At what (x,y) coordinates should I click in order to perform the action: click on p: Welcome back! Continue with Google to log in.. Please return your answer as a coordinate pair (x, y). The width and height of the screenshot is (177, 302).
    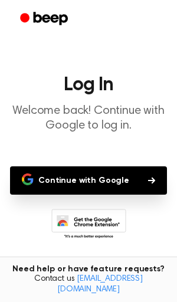
    Looking at the image, I should click on (89, 119).